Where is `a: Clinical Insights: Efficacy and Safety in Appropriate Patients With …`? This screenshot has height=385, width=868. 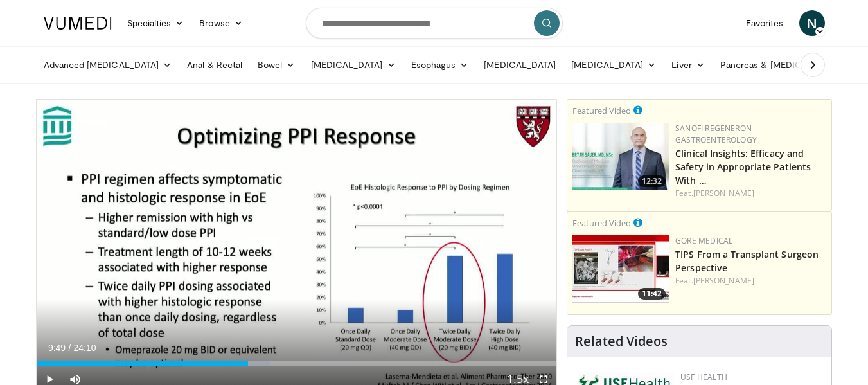
a: Clinical Insights: Efficacy and Safety in Appropriate Patients With … is located at coordinates (743, 166).